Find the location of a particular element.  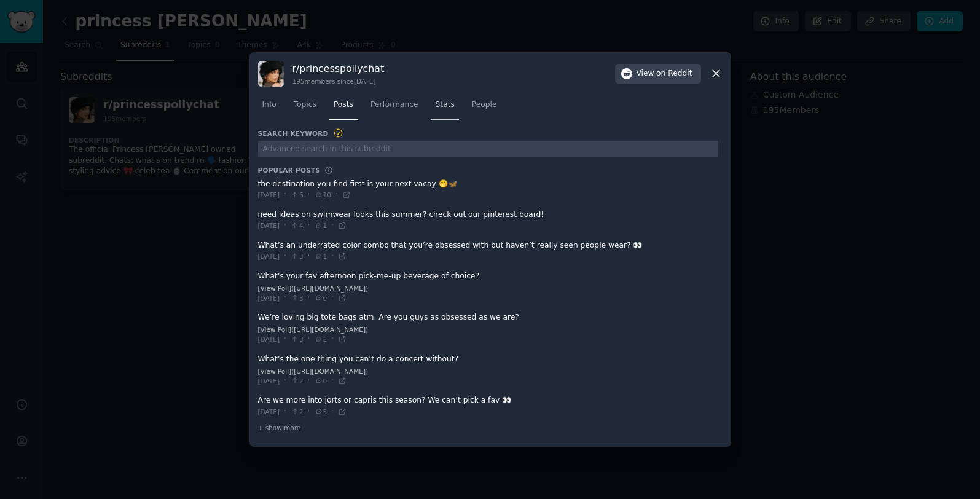

input: Advanced search in this subreddit is located at coordinates (488, 149).